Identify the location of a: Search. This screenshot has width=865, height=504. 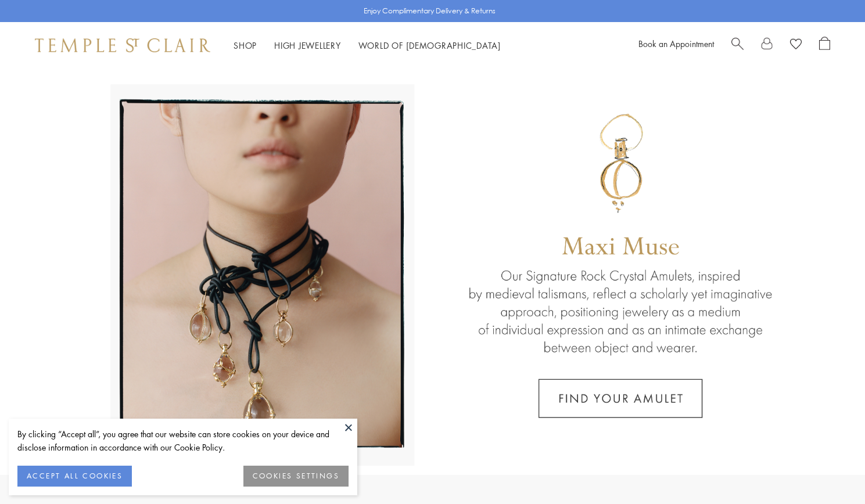
(738, 45).